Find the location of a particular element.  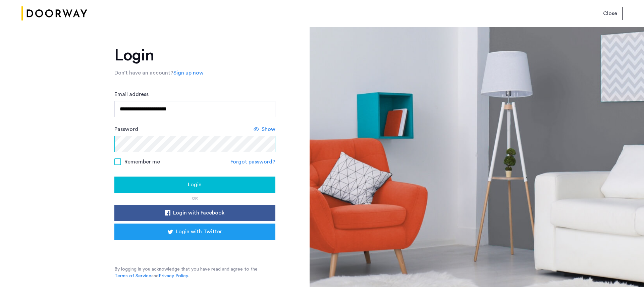

a: Forgot password? is located at coordinates (253, 162).